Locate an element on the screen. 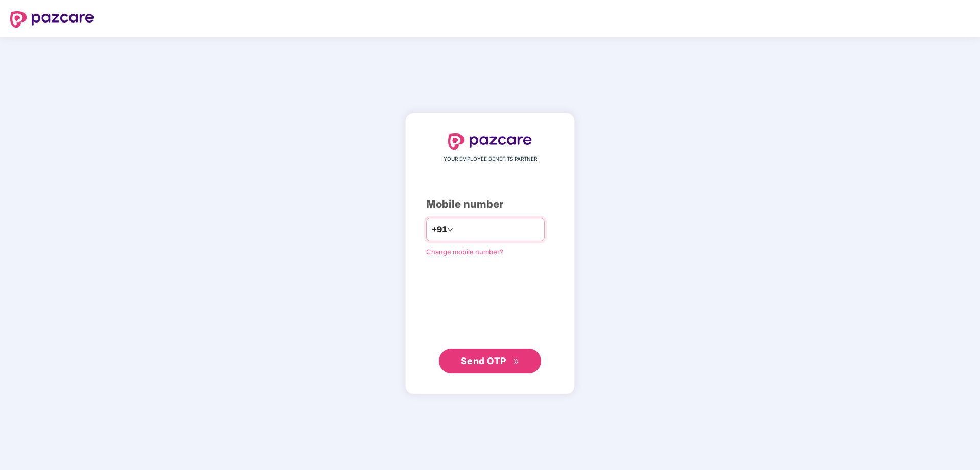 The height and width of the screenshot is (470, 980). button: Send OTPdouble-right is located at coordinates (490, 361).